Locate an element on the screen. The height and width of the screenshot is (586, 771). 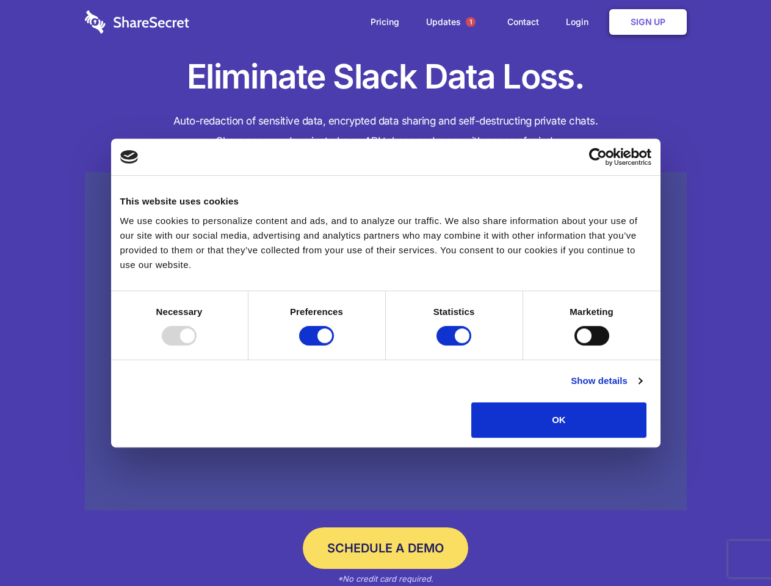
a: Pricing is located at coordinates (385, 22).